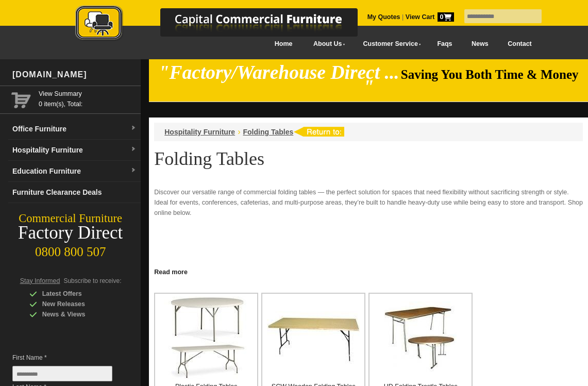 This screenshot has height=386, width=588. I want to click on span: Saving You Both Time & Money, so click(490, 74).